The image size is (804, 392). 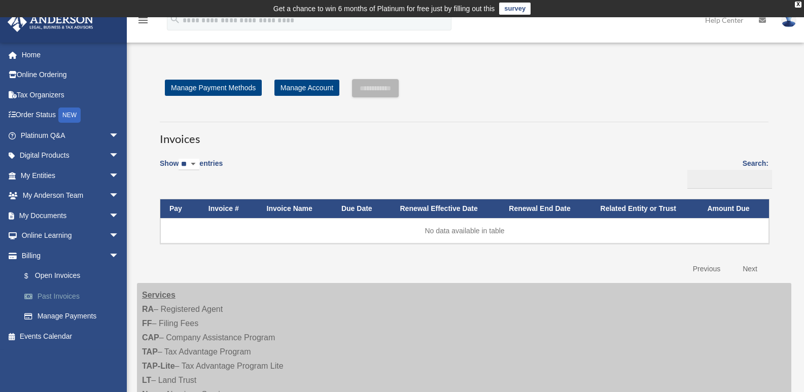 I want to click on i: menu, so click(x=143, y=20).